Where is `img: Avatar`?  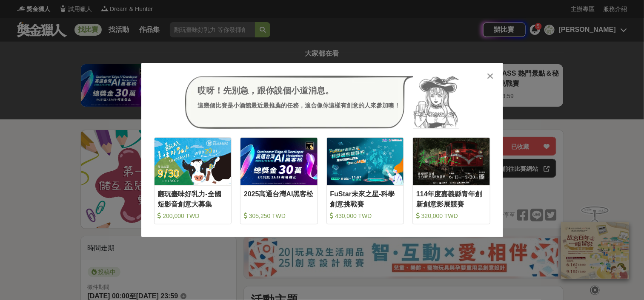
img: Avatar is located at coordinates (436, 102).